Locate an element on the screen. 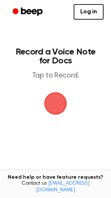 Image resolution: width=111 pixels, height=198 pixels. a: Log in is located at coordinates (88, 12).